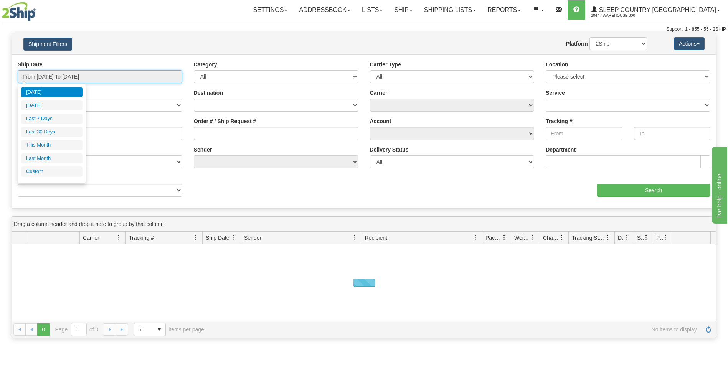  Describe the element at coordinates (253, 238) in the screenshot. I see `span: Sender` at that location.